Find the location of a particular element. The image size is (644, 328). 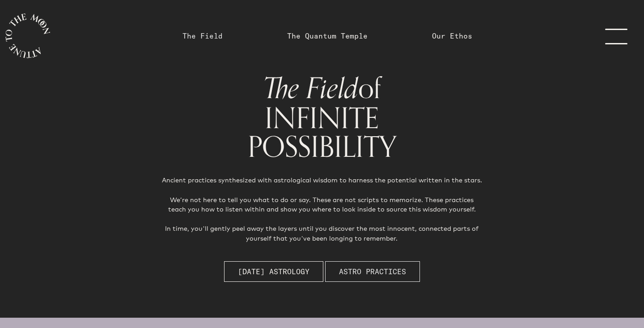

a: Our Ethos is located at coordinates (452, 36).